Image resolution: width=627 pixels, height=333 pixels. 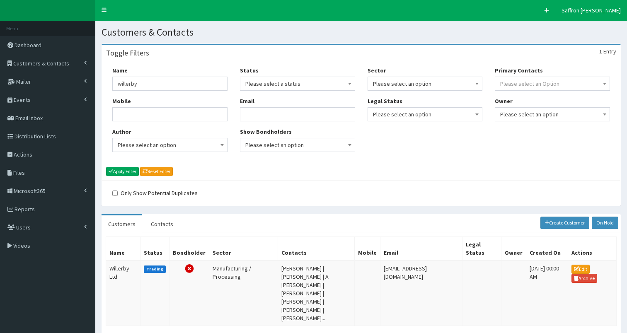 What do you see at coordinates (155, 249) in the screenshot?
I see `th: Status` at bounding box center [155, 249].